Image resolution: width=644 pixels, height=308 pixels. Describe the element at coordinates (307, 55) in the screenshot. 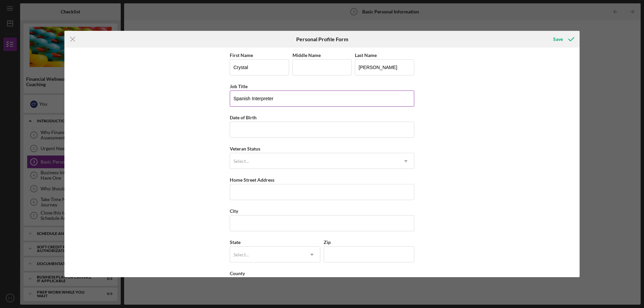

I see `label: Middle Name` at that location.